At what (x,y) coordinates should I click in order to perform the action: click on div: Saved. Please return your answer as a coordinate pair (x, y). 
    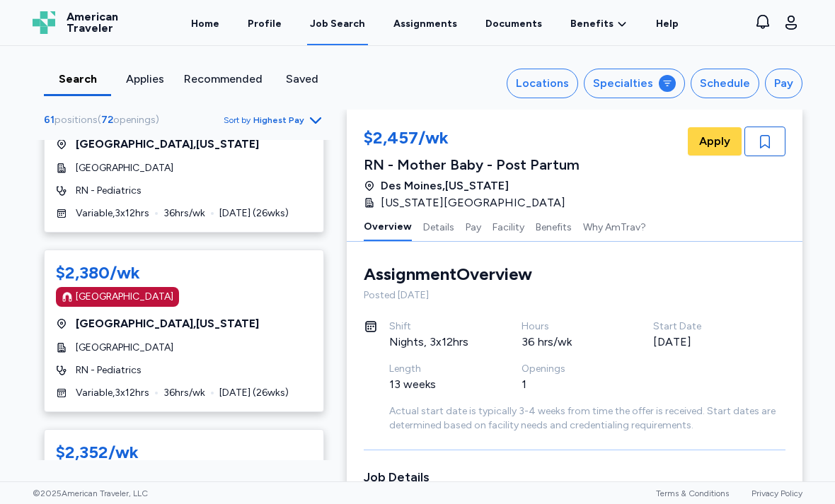
    Looking at the image, I should click on (302, 79).